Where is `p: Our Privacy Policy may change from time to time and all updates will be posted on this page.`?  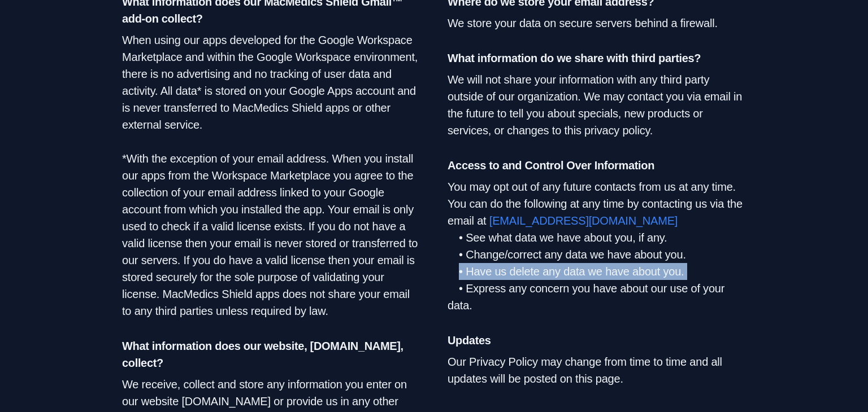
p: Our Privacy Policy may change from time to time and all updates will be posted on this page. is located at coordinates (597, 370).